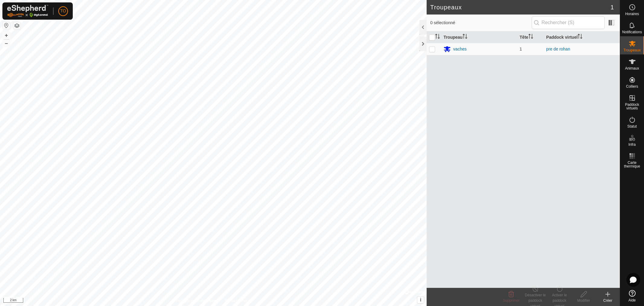 Image resolution: width=644 pixels, height=306 pixels. What do you see at coordinates (568, 23) in the screenshot?
I see `input: Rechercher (S)` at bounding box center [568, 23].